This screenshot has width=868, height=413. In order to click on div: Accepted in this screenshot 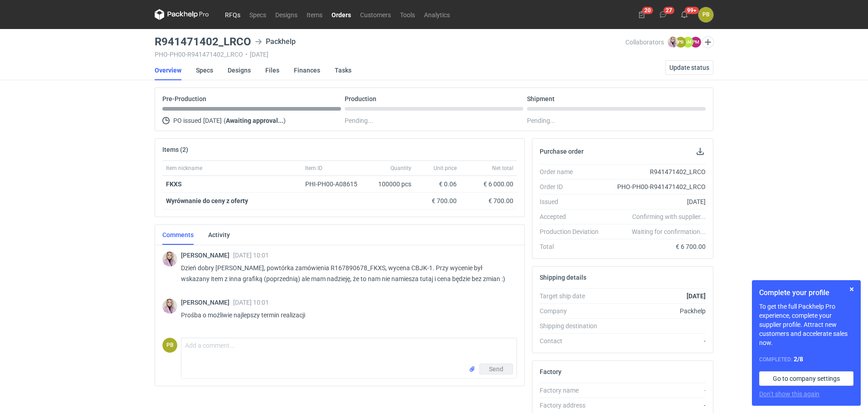, I will do `click(573, 217)`.